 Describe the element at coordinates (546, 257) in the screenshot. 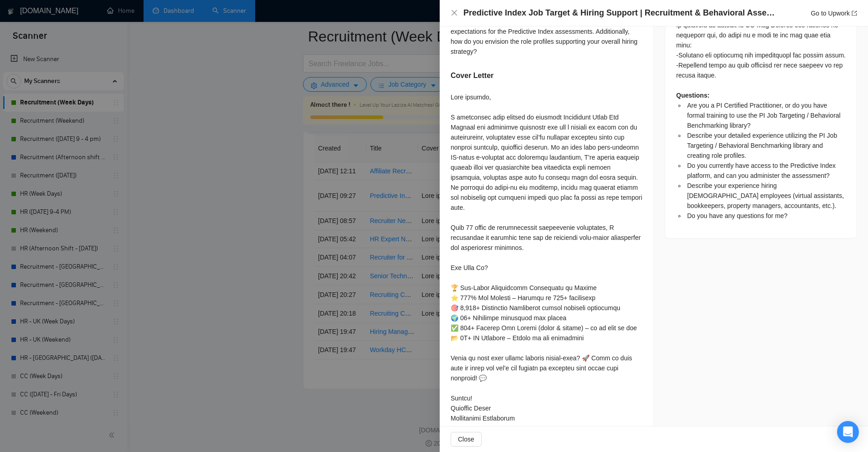

I see `div: Lore ipsumdo, S ametconsec adip elitsed do eiusmodt Incididunt Utlab Etd Magnaal eni adminimve qu...` at that location.